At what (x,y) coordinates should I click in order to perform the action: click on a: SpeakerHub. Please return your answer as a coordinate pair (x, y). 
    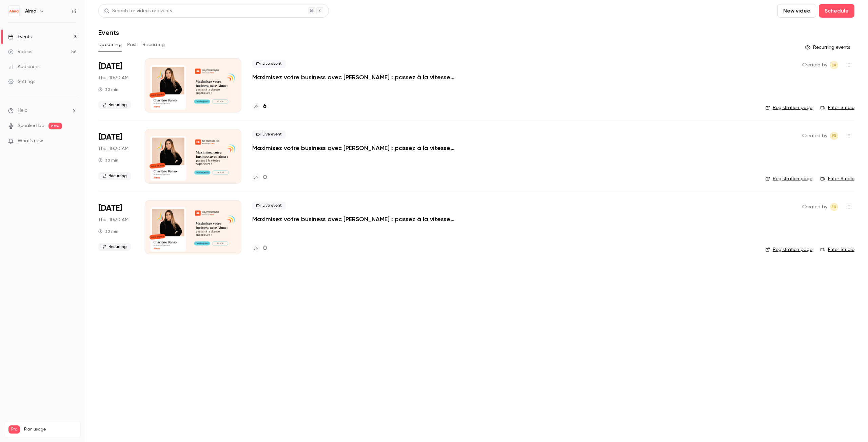
    Looking at the image, I should click on (31, 126).